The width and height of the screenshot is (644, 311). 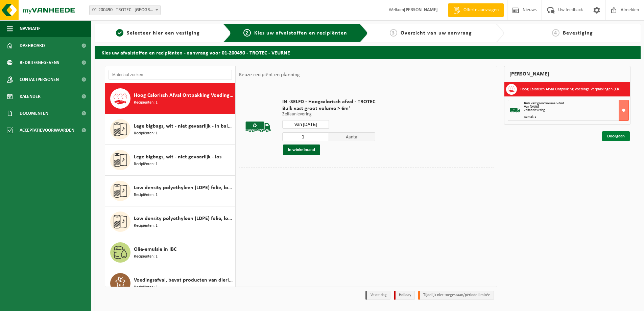 I want to click on div: Zelfaanlevering, so click(x=576, y=110).